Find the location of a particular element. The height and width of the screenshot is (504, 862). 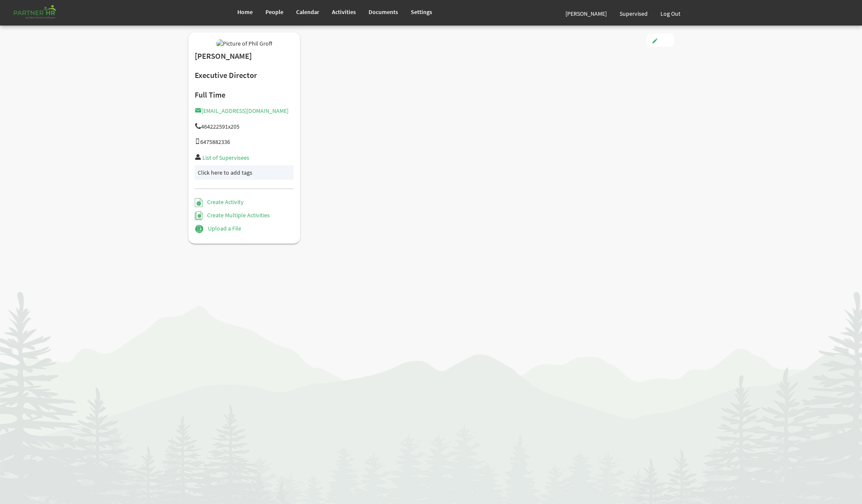

span: Activities is located at coordinates (344, 12).